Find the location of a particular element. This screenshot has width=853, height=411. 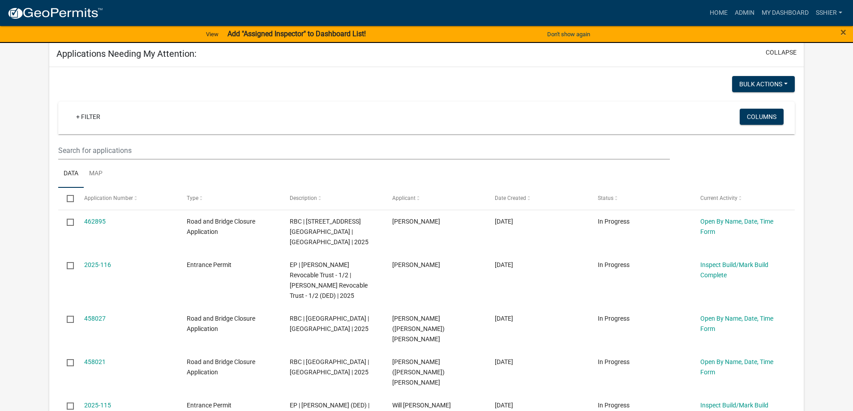

a: Data is located at coordinates (71, 174).